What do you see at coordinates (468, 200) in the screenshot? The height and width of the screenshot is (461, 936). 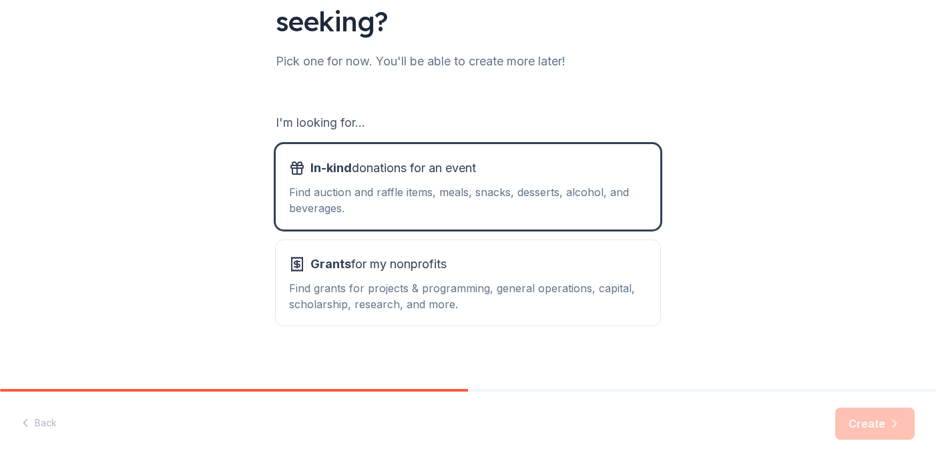 I see `div: Find auction and raffle items, meals, snacks, desserts, alcohol, and beverages.` at bounding box center [468, 200].